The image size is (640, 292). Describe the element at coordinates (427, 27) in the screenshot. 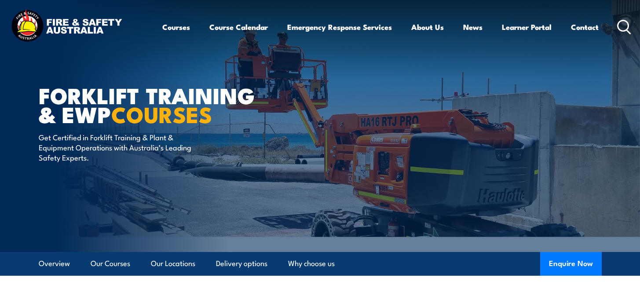

I see `a: About Us` at that location.